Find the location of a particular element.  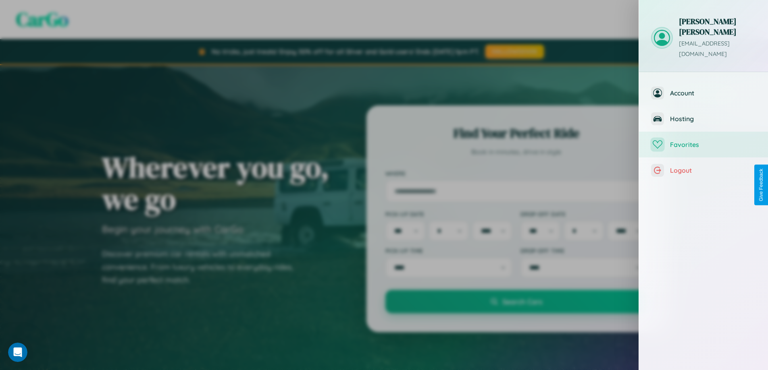

span: Logout is located at coordinates (713, 170).